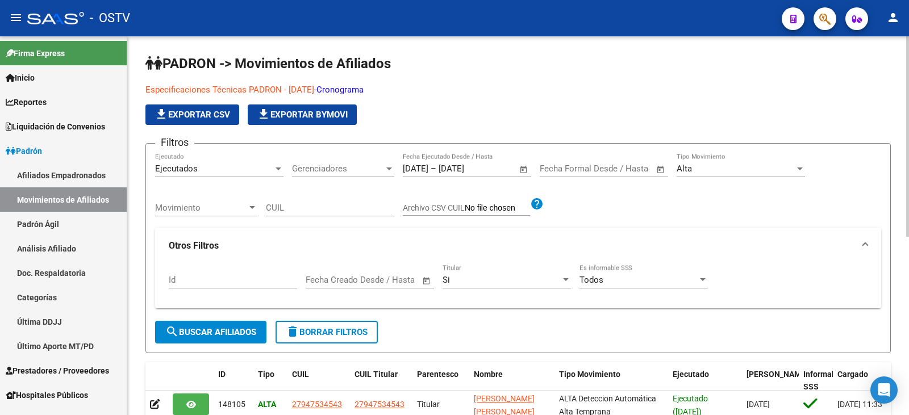 This screenshot has width=909, height=415. Describe the element at coordinates (192, 115) in the screenshot. I see `button: Exportar CSV` at that location.